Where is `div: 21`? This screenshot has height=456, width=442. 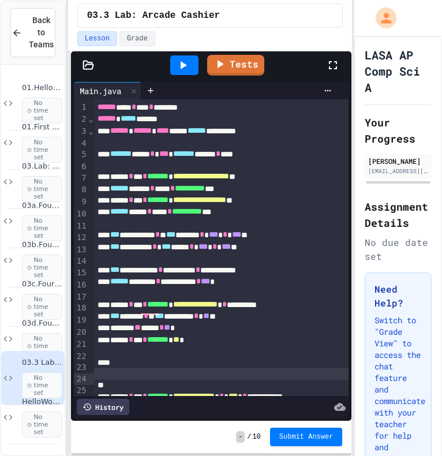 div: 21 is located at coordinates (81, 344).